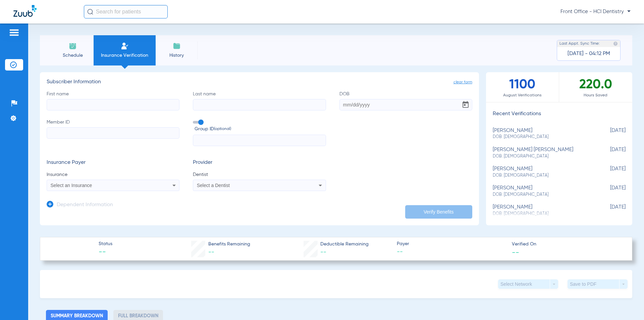  Describe the element at coordinates (615, 44) in the screenshot. I see `img: last sync help info` at that location.